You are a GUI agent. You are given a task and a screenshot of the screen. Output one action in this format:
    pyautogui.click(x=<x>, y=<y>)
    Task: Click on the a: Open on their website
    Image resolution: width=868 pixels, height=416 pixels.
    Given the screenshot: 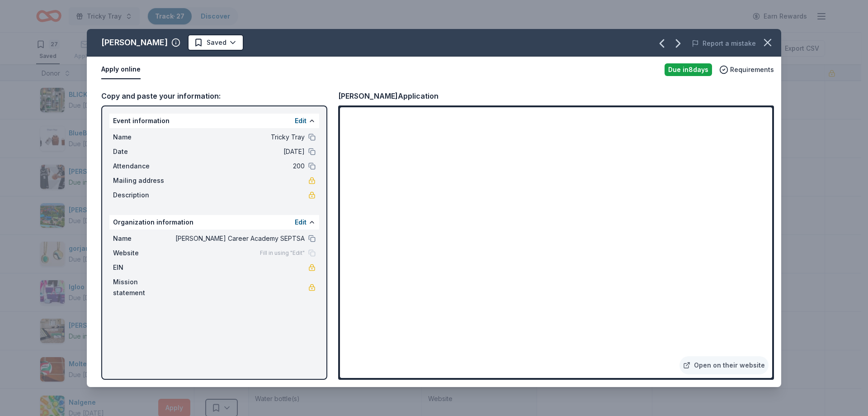 What is the action you would take?
    pyautogui.click(x=724, y=365)
    